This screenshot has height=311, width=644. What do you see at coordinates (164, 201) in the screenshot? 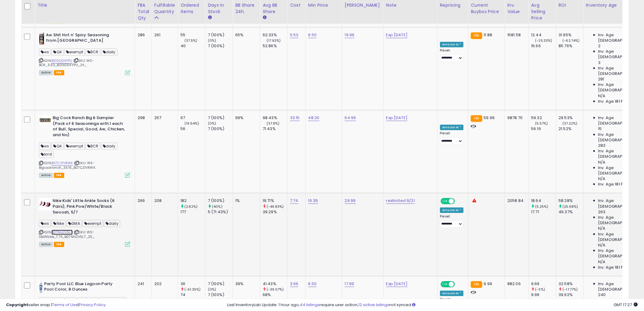
I see `div: 208` at bounding box center [164, 201].